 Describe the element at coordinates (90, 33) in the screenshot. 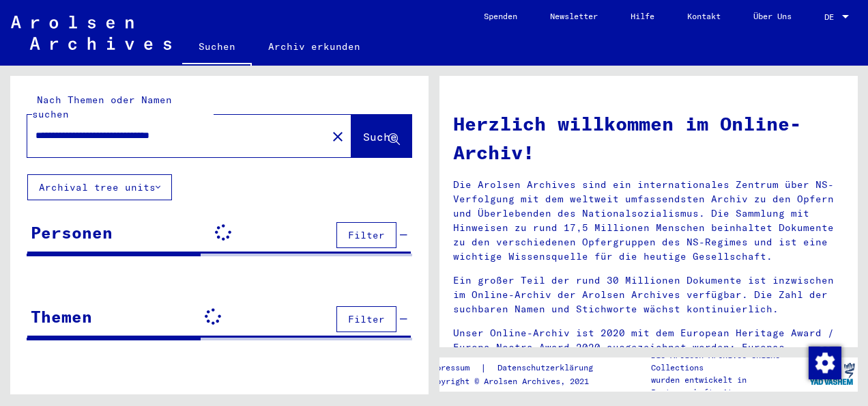

I see `img: Arolsen_neg.svg` at that location.